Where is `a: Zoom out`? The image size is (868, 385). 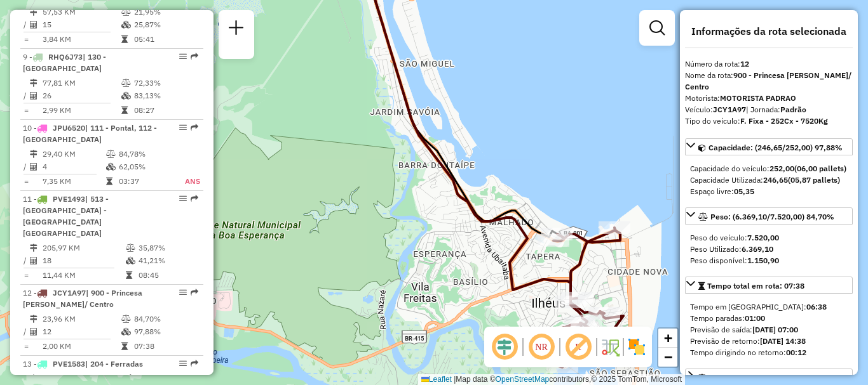 a: Zoom out is located at coordinates (667, 357).